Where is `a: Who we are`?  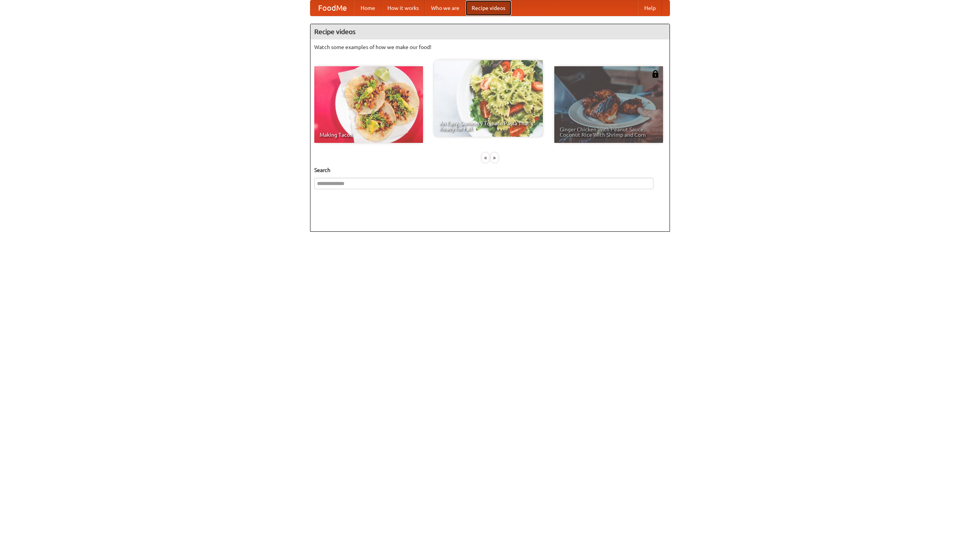 a: Who we are is located at coordinates (445, 8).